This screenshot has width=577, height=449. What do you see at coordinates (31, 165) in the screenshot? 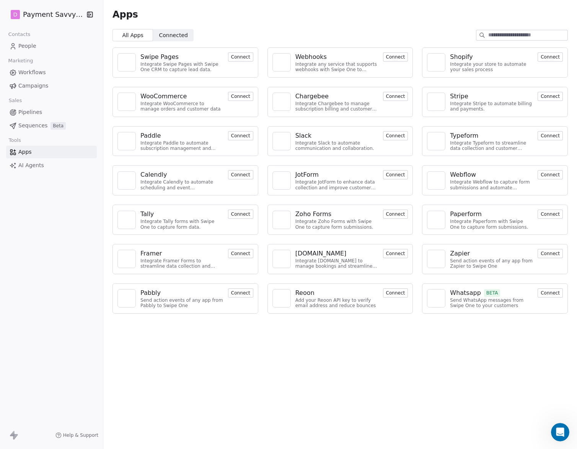
I see `span: AI Agents` at bounding box center [31, 165].